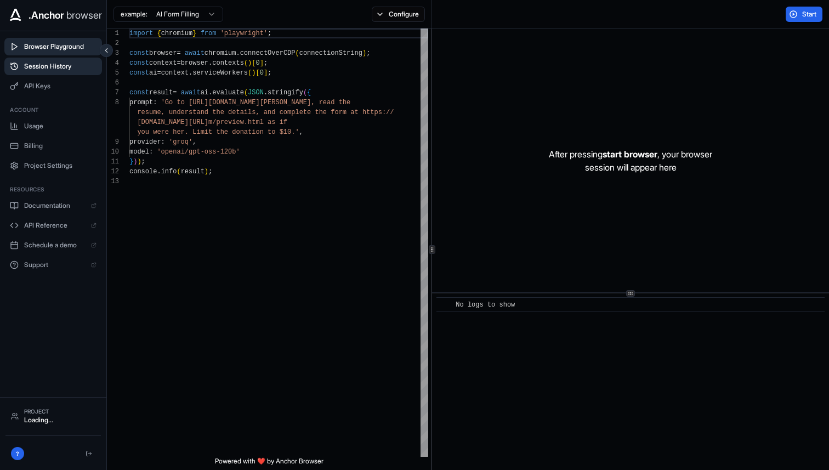 The image size is (829, 470). Describe the element at coordinates (55, 225) in the screenshot. I see `span: API Reference` at that location.